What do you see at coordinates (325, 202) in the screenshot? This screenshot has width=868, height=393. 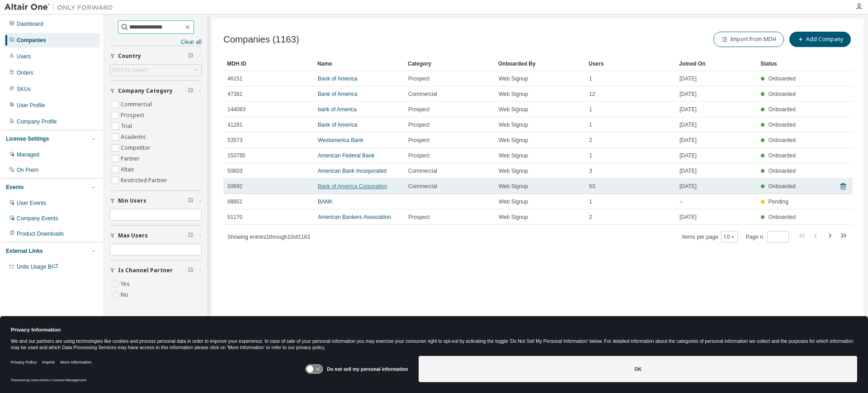 I see `a: BANK` at bounding box center [325, 202].